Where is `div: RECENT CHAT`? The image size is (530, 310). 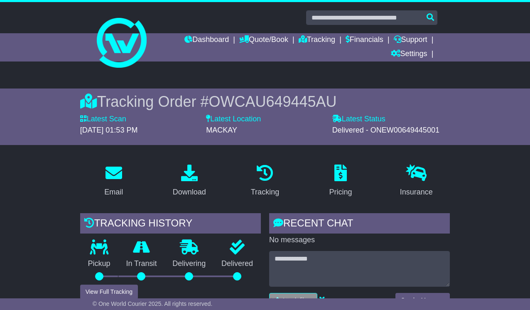 div: RECENT CHAT is located at coordinates (359, 224).